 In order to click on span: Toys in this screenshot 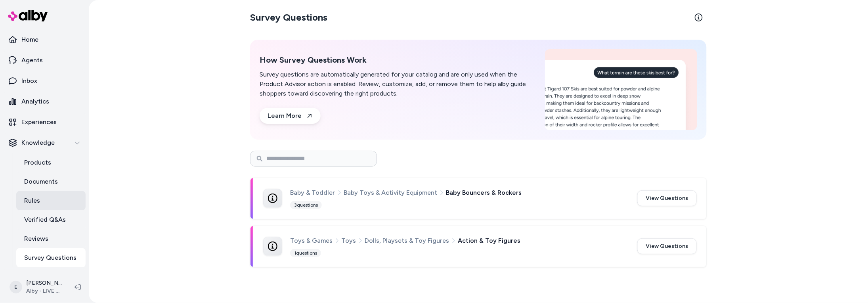, I will do `click(348, 241)`.